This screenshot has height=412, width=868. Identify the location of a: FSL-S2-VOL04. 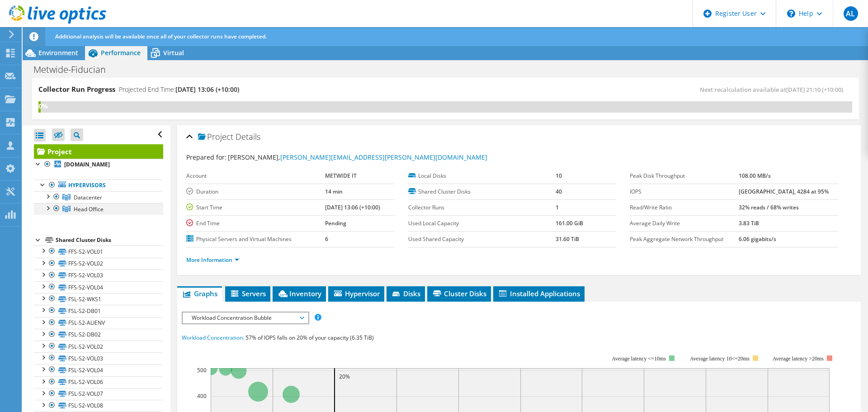
(99, 370).